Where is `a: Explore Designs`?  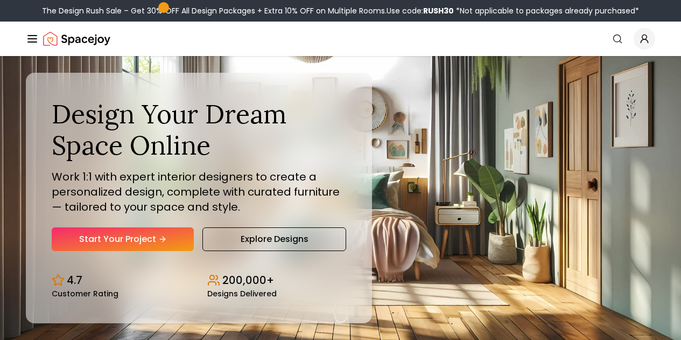
a: Explore Designs is located at coordinates (274, 239).